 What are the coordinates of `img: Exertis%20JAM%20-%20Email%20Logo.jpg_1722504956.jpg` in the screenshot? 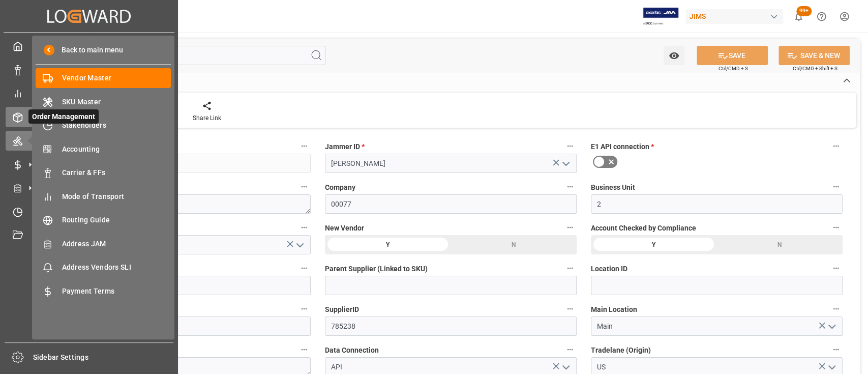 It's located at (661, 16).